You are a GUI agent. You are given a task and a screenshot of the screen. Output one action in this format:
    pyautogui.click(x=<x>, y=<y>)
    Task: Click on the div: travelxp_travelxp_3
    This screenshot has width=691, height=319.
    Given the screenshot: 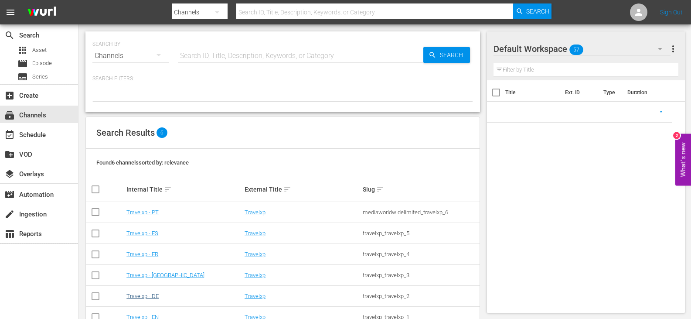 What is the action you would take?
    pyautogui.click(x=420, y=275)
    